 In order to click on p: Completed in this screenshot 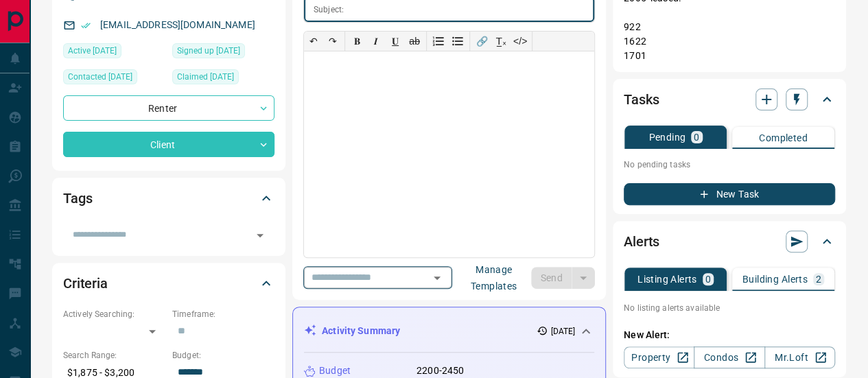, I will do `click(783, 137)`.